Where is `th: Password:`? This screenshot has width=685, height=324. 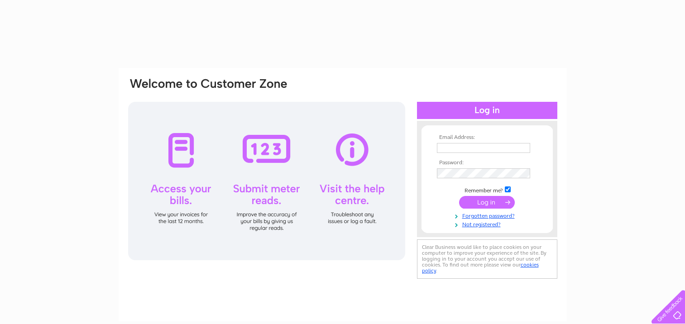 th: Password: is located at coordinates (487, 163).